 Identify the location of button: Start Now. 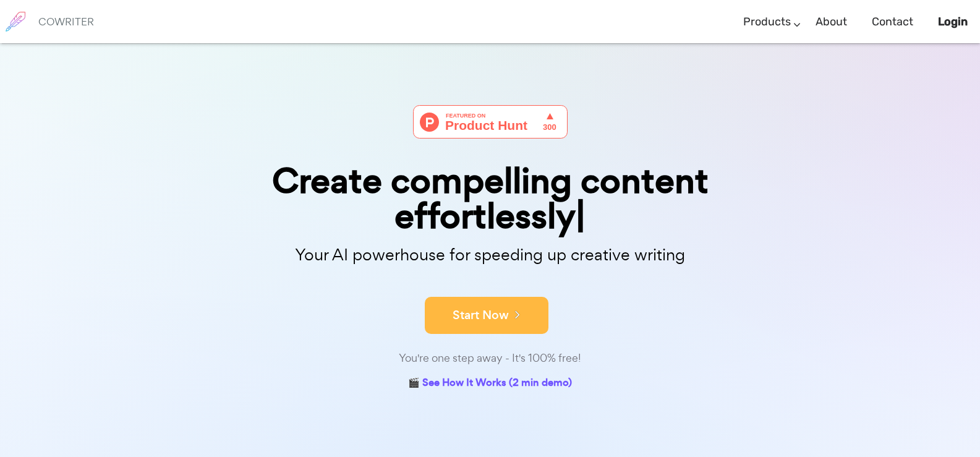
(487, 315).